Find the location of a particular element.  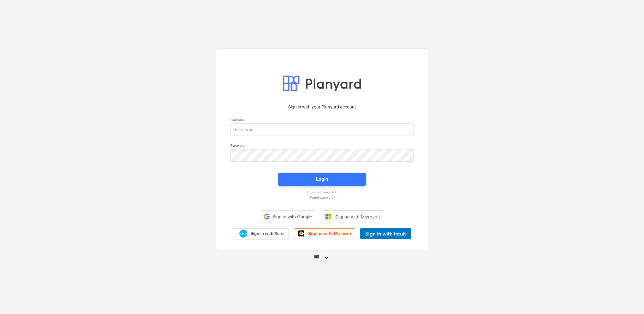

a: Log in with magic link is located at coordinates (322, 192).